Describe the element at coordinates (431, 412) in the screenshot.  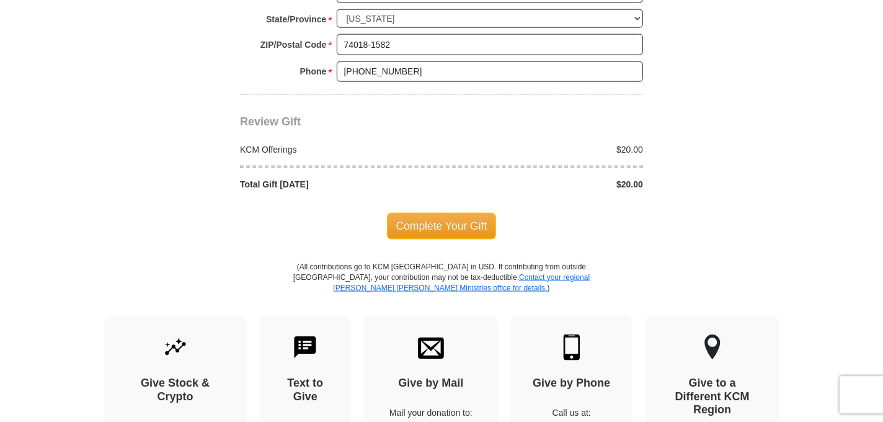
I see `p: Mail your donation to:` at that location.